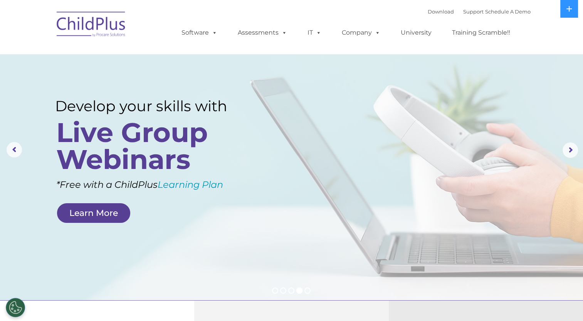 The width and height of the screenshot is (583, 321). What do you see at coordinates (314, 33) in the screenshot?
I see `a: IT` at bounding box center [314, 33].